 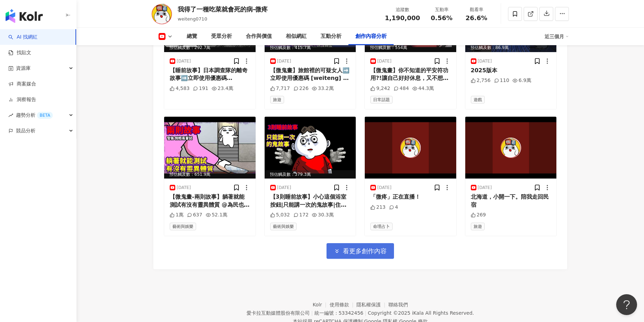 What do you see at coordinates (478, 215) in the screenshot?
I see `div: 269` at bounding box center [478, 215].